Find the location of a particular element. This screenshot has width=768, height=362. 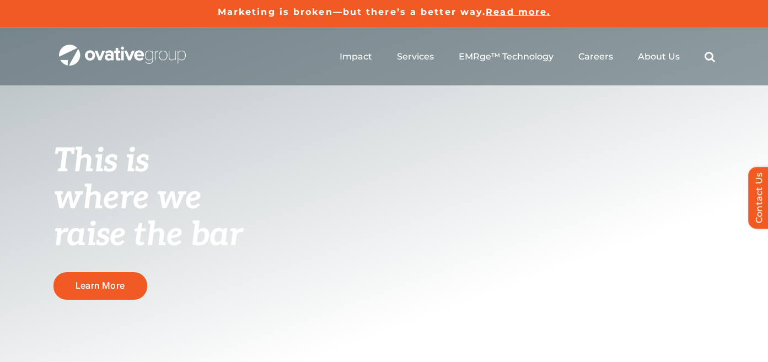

a: About Us is located at coordinates (659, 57).